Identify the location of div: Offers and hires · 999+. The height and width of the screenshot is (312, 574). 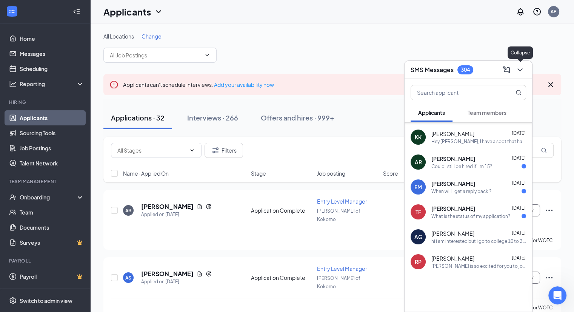
(297, 117).